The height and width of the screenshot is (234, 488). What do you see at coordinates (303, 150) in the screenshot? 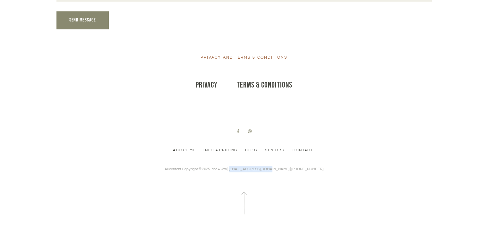
I see `a: Contact` at bounding box center [303, 150].